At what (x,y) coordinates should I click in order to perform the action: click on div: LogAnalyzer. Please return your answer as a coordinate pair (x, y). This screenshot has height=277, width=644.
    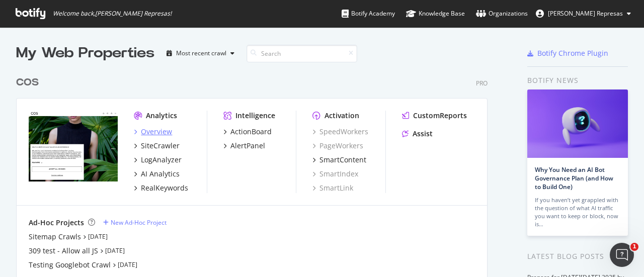
    Looking at the image, I should click on (161, 160).